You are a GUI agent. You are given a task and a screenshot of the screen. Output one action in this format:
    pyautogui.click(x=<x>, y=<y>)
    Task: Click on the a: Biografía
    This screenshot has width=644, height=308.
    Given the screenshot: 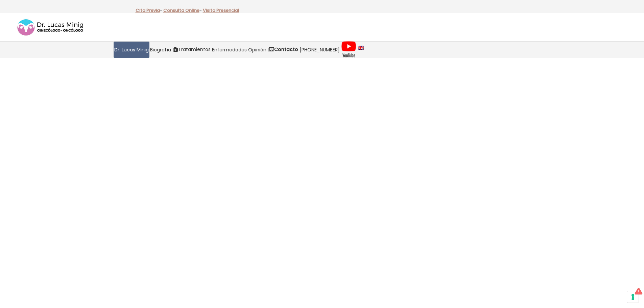 What is the action you would take?
    pyautogui.click(x=161, y=50)
    